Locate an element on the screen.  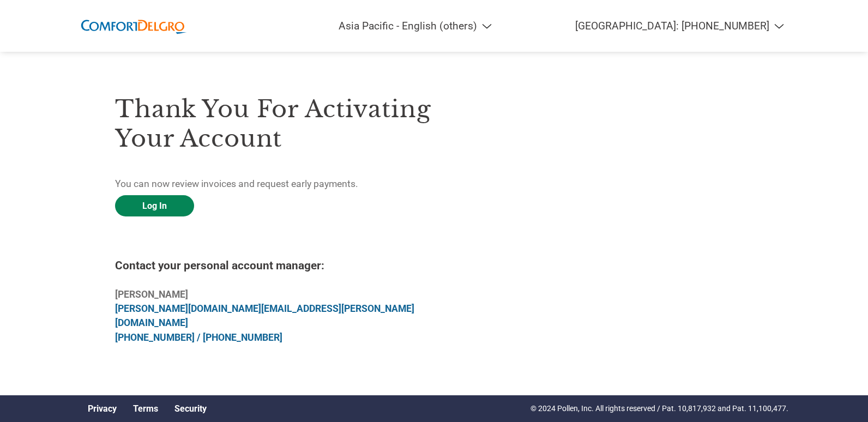
a: Privacy is located at coordinates (102, 409).